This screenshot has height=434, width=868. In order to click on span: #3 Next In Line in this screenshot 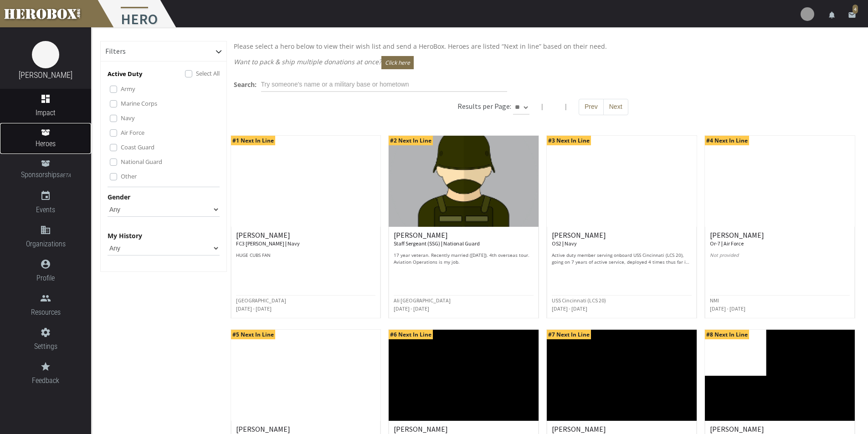, I will do `click(569, 140)`.